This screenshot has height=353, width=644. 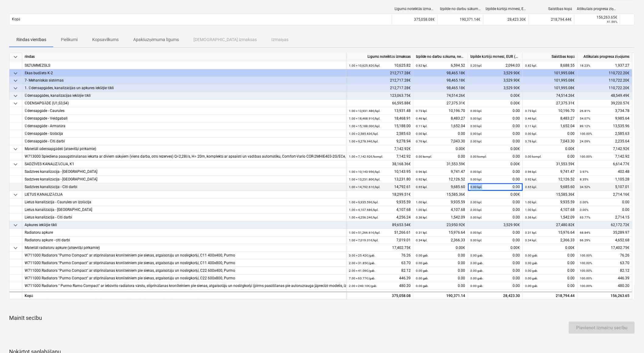 What do you see at coordinates (605, 172) in the screenshot?
I see `div: 402.48` at bounding box center [605, 172].